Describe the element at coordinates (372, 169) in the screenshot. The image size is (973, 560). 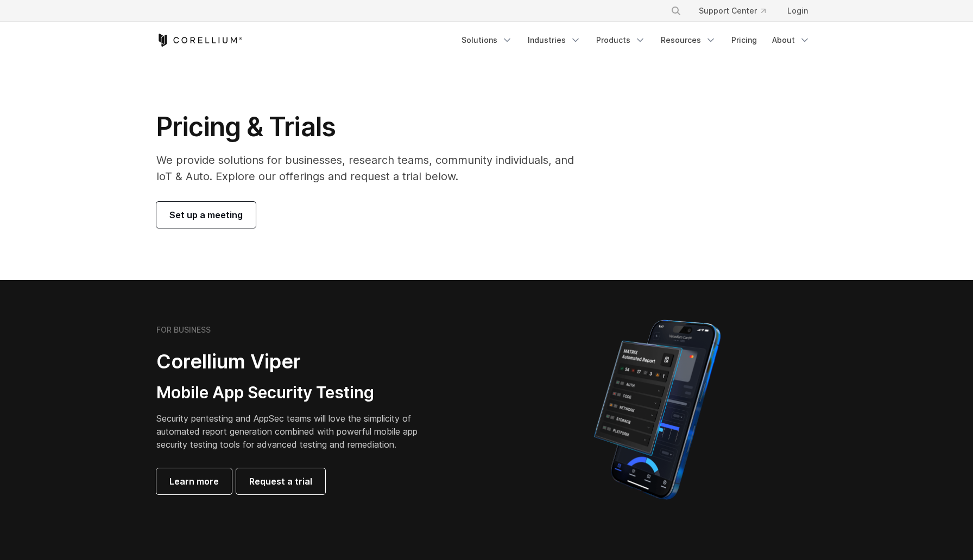
I see `p: We provide solutions for businesses, research teams, community individuals, and IoT & Auto. Explo...` at that location.